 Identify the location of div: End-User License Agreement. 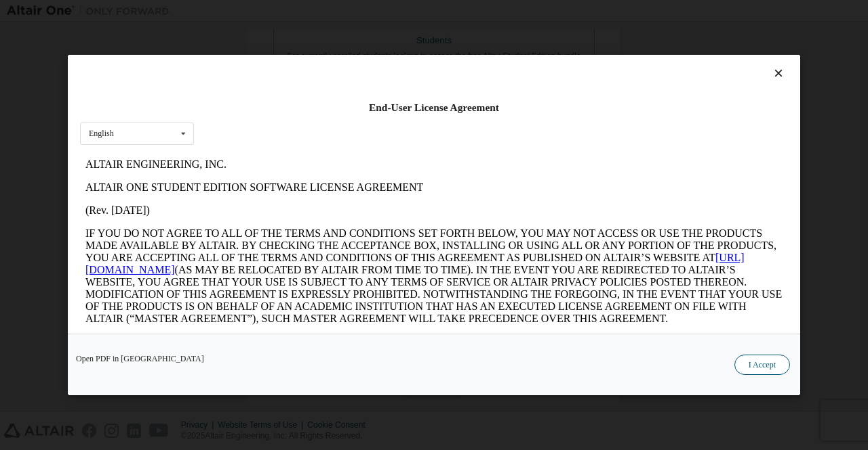
(434, 107).